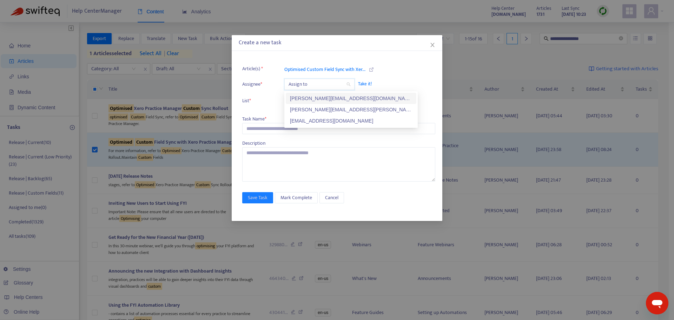 This screenshot has height=320, width=674. Describe the element at coordinates (332, 198) in the screenshot. I see `span: Cancel` at that location.